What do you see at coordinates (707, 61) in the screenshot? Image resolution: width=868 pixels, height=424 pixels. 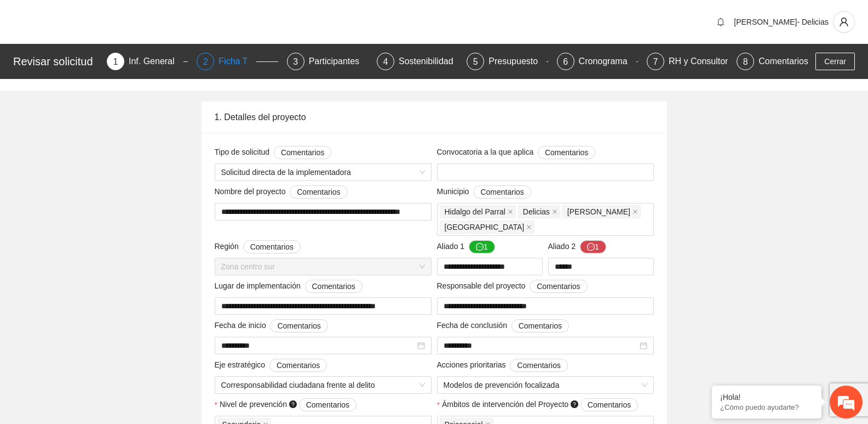 I see `div: RH y Consultores` at bounding box center [707, 61].